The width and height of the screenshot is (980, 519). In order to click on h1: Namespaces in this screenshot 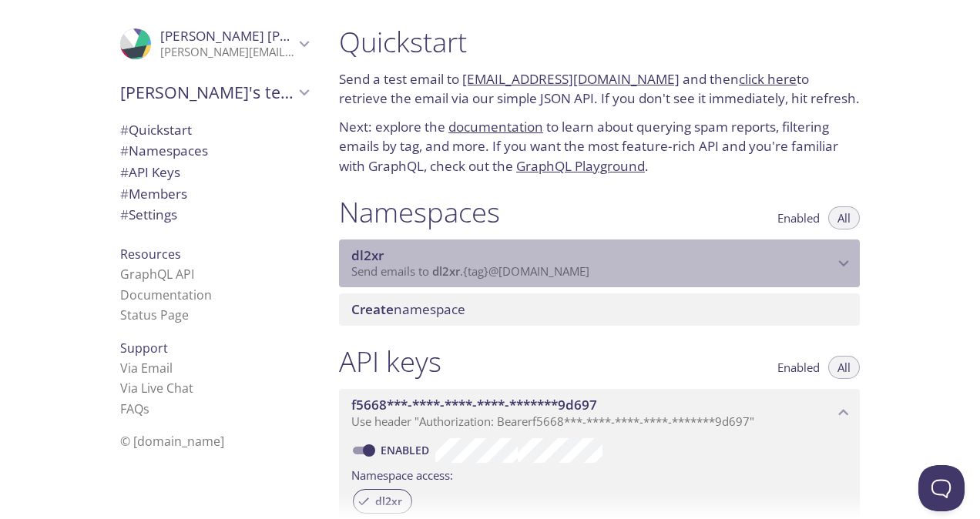, I will do `click(420, 212)`.